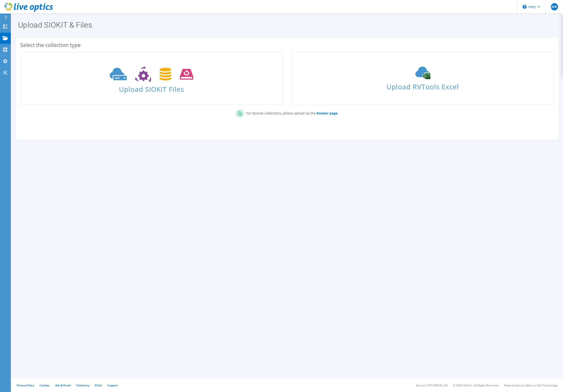 The height and width of the screenshot is (392, 563). Describe the element at coordinates (554, 7) in the screenshot. I see `span: MK` at that location.